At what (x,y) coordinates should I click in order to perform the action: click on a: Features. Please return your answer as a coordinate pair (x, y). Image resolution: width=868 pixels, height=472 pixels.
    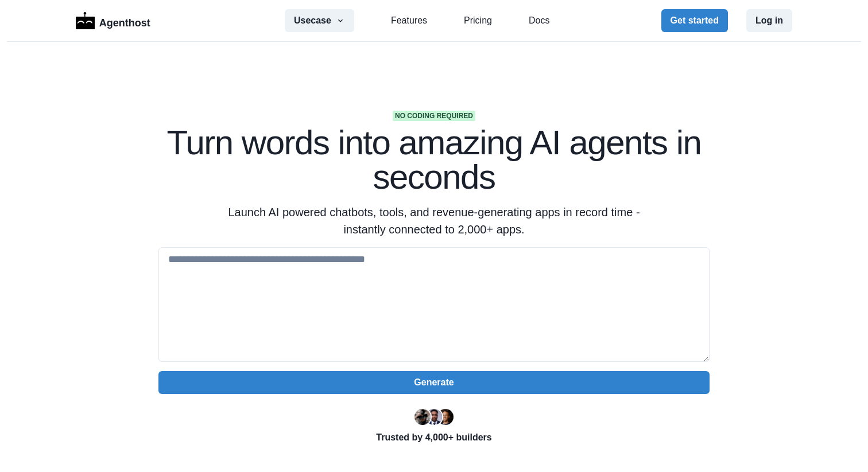
    Looking at the image, I should click on (409, 21).